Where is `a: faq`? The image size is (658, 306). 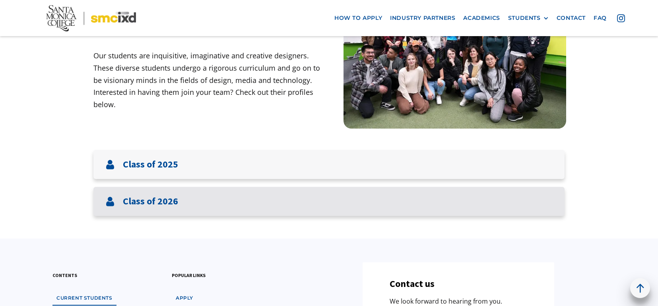
a: faq is located at coordinates (600, 18).